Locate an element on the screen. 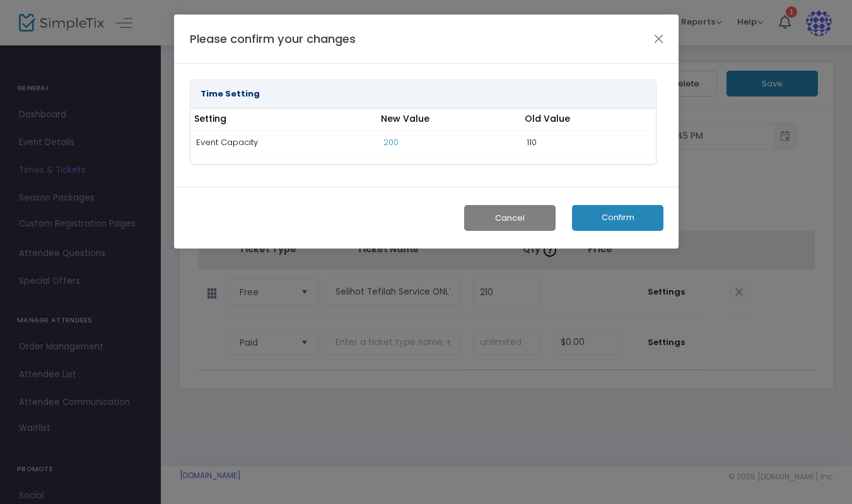  th: Old Value is located at coordinates (588, 119).